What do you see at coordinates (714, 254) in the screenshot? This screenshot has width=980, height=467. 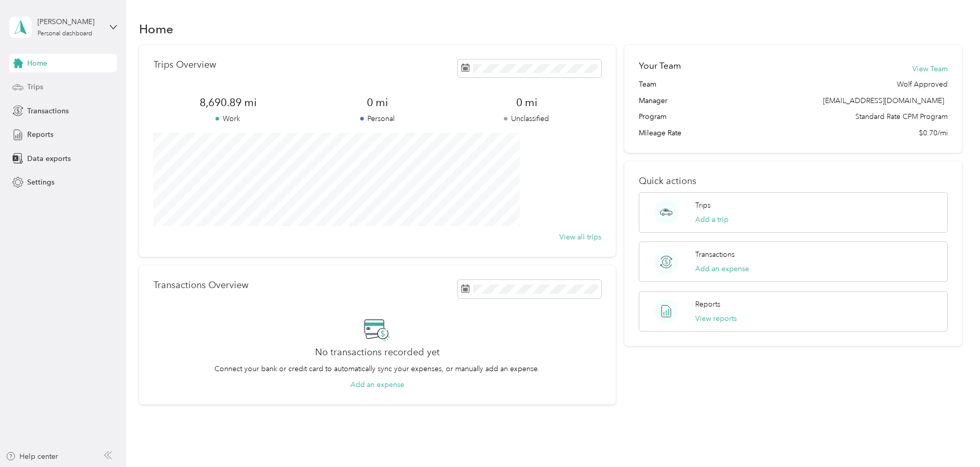 I see `p: Transactions` at bounding box center [714, 254].